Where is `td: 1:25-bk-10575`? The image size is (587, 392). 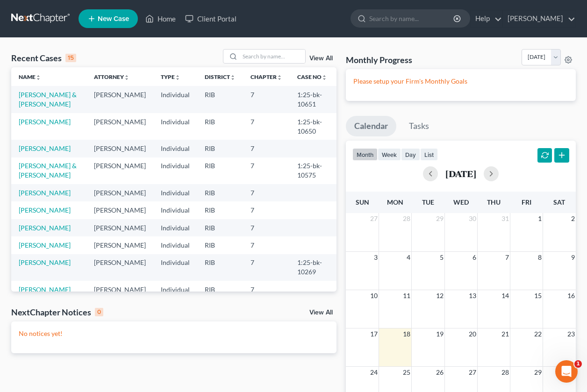 td: 1:25-bk-10575 is located at coordinates (313, 170).